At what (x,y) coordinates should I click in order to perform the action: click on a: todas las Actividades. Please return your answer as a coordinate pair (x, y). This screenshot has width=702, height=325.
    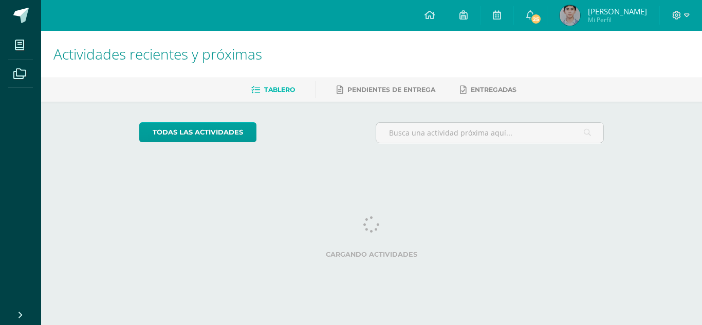
    Looking at the image, I should click on (198, 132).